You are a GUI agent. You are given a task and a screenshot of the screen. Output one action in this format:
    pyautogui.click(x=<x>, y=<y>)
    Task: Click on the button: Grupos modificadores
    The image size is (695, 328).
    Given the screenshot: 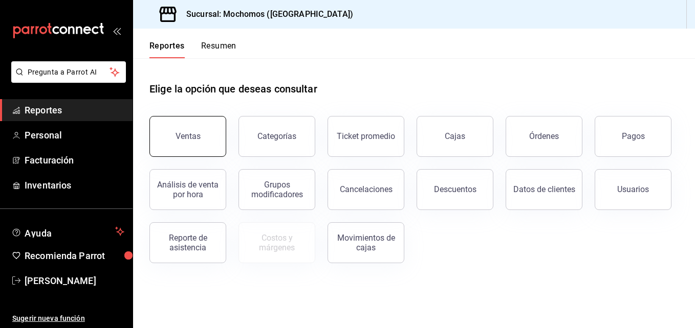 What is the action you would take?
    pyautogui.click(x=277, y=190)
    